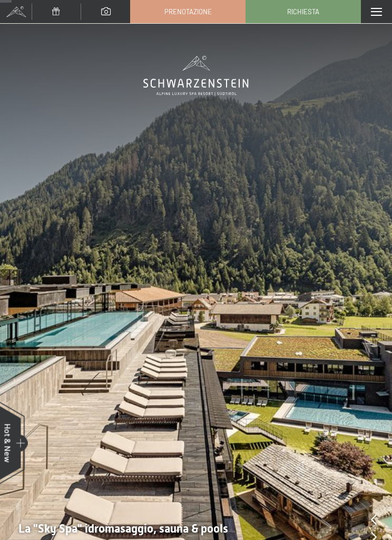  Describe the element at coordinates (188, 12) in the screenshot. I see `span: Prenotazione` at that location.